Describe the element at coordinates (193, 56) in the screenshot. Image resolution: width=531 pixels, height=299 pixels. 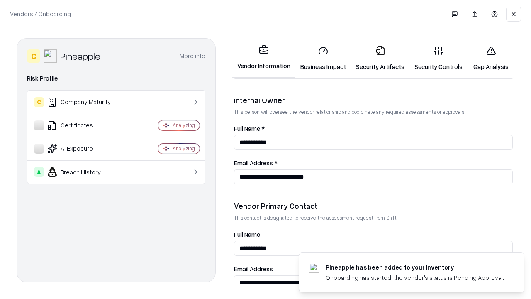
I see `button: More info` at that location.